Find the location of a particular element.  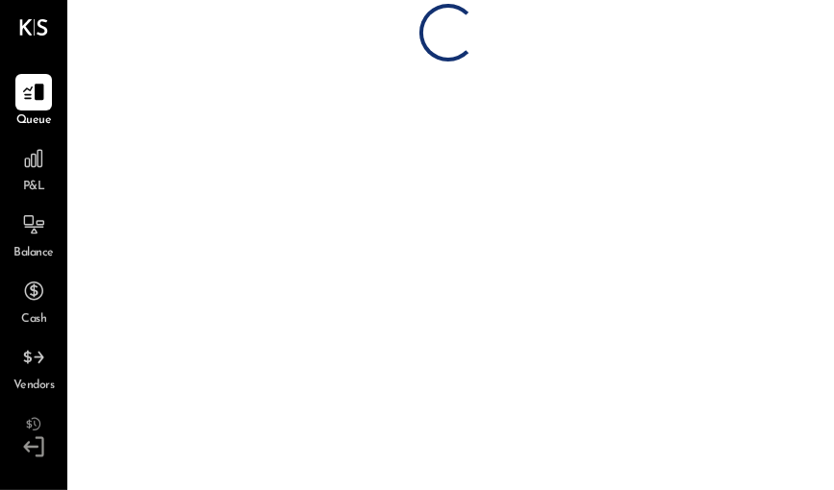

a: Cash is located at coordinates (34, 301).